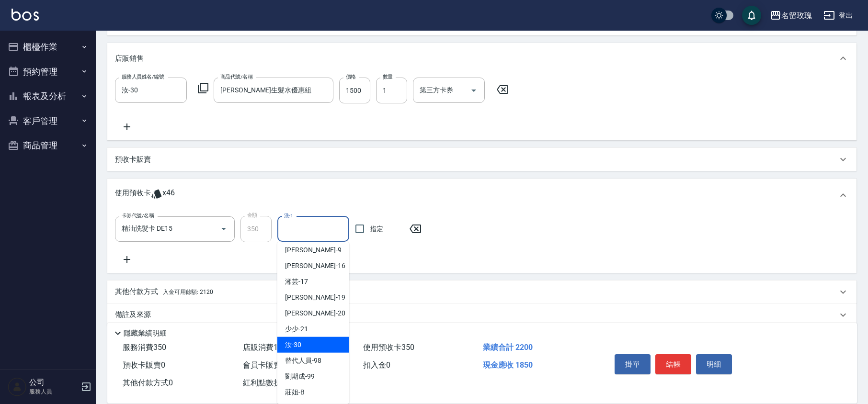  What do you see at coordinates (295, 392) in the screenshot?
I see `span: 莊姐 -B` at bounding box center [295, 392].